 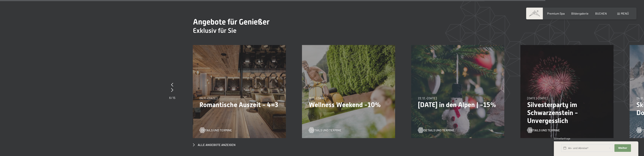 I want to click on a: BUCHEN, so click(x=601, y=13).